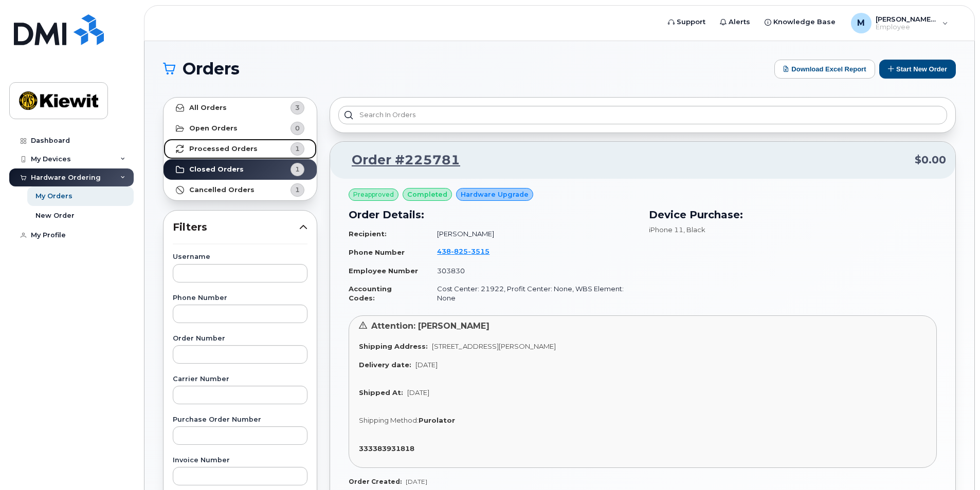 This screenshot has height=490, width=980. I want to click on strong: 333383931818, so click(387, 449).